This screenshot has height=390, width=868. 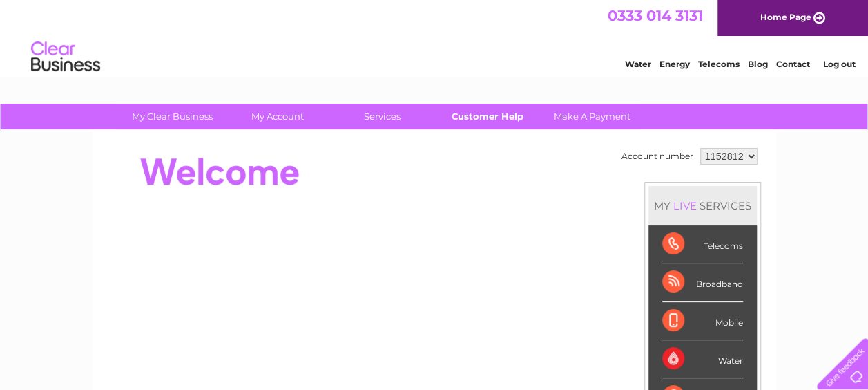 What do you see at coordinates (382, 116) in the screenshot?
I see `a: Services` at bounding box center [382, 116].